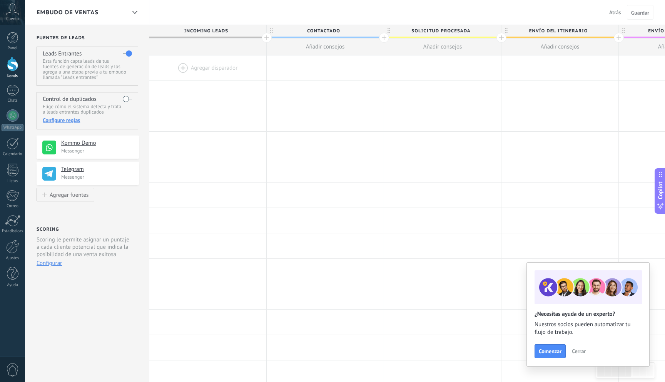  Describe the element at coordinates (13, 48) in the screenshot. I see `div: Panel` at that location.